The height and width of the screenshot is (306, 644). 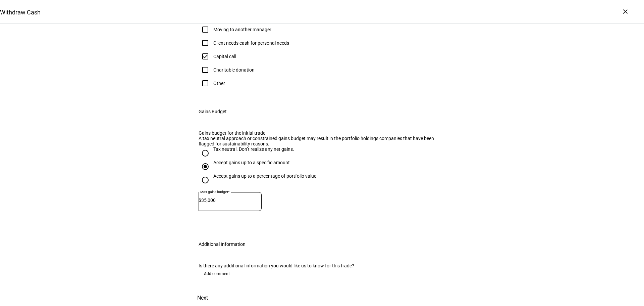 I want to click on button: Add comment, so click(x=217, y=274).